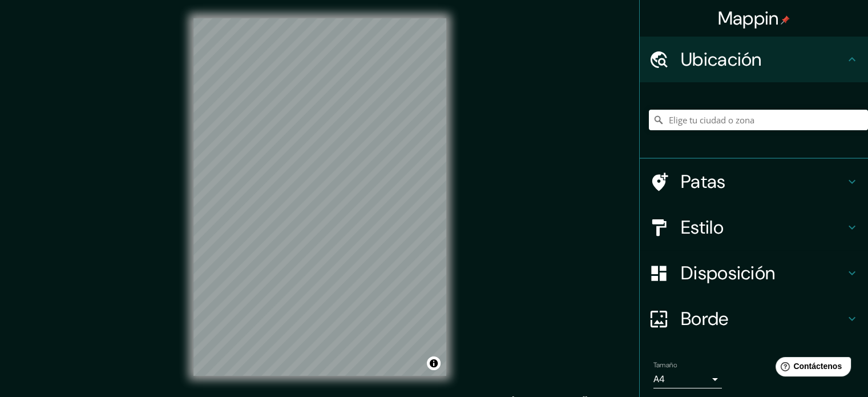 The height and width of the screenshot is (397, 868). What do you see at coordinates (759, 120) in the screenshot?
I see `input: Elige tu ciudad o zona` at bounding box center [759, 120].